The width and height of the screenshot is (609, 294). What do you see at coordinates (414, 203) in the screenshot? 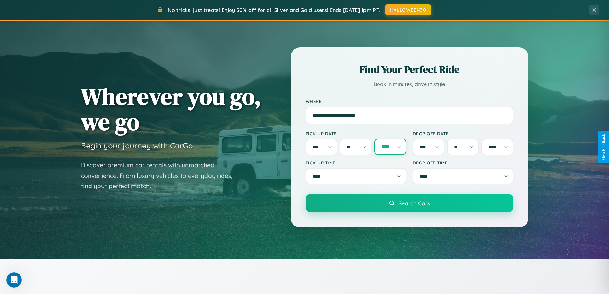
I see `span: Search Cars` at bounding box center [414, 203].